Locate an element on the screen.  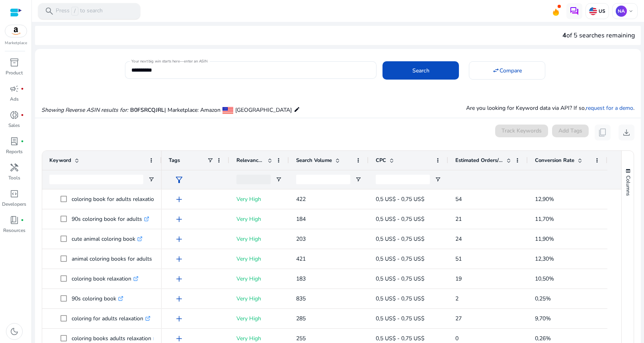
p: Product is located at coordinates (14, 73).